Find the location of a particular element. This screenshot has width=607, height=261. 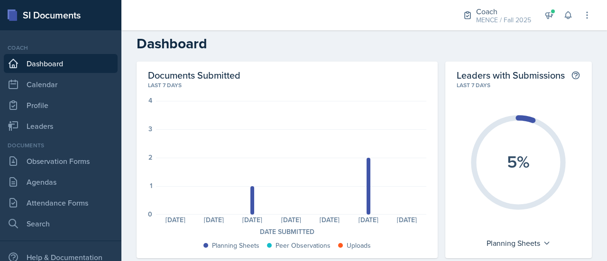

div: MENCE / Fall 2025 is located at coordinates (504, 20).